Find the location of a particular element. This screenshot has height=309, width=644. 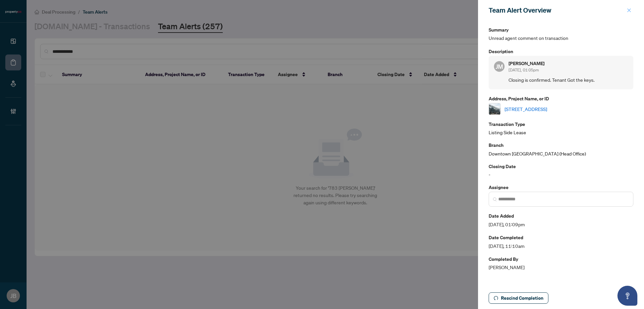

div: Team Alert Overview is located at coordinates (557, 10).